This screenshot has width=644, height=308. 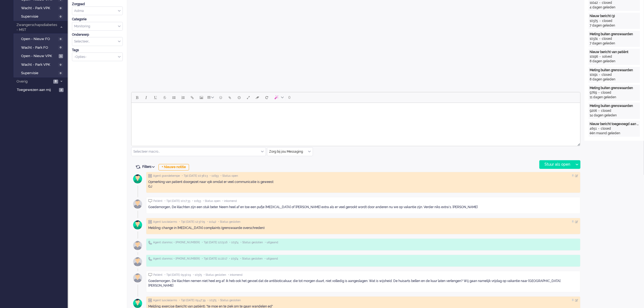 I want to click on img: ic_chat_grey.svg, so click(x=150, y=275).